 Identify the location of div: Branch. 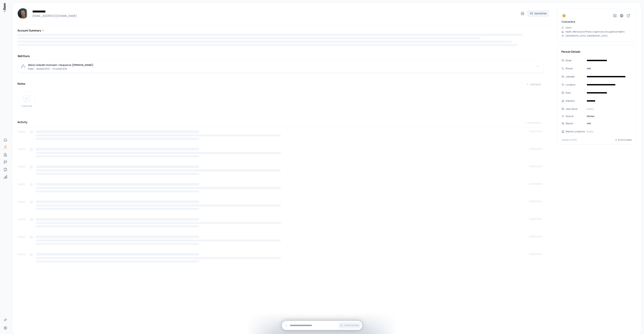
(576, 123).